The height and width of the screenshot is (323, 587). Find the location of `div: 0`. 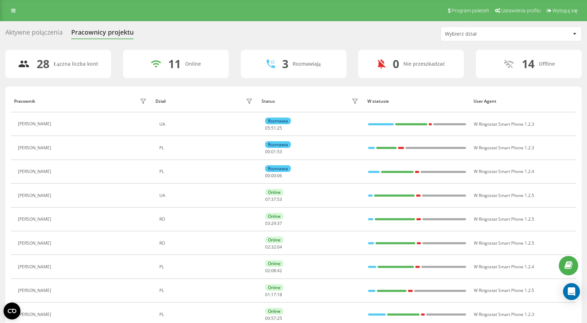

div: 0 is located at coordinates (396, 64).